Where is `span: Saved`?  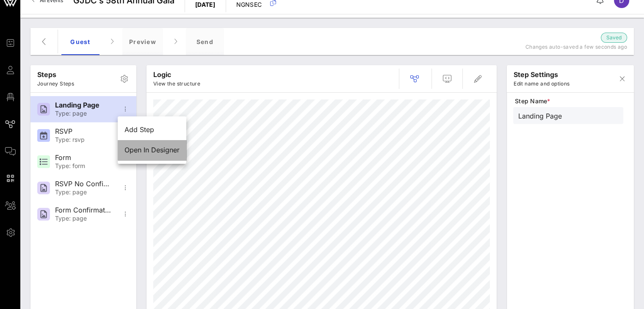 span: Saved is located at coordinates (615, 38).